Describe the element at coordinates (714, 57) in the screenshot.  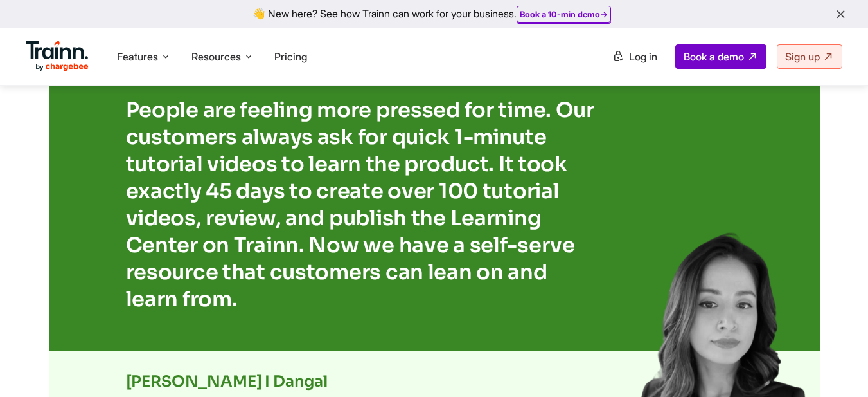
I see `span: Book a demo` at that location.